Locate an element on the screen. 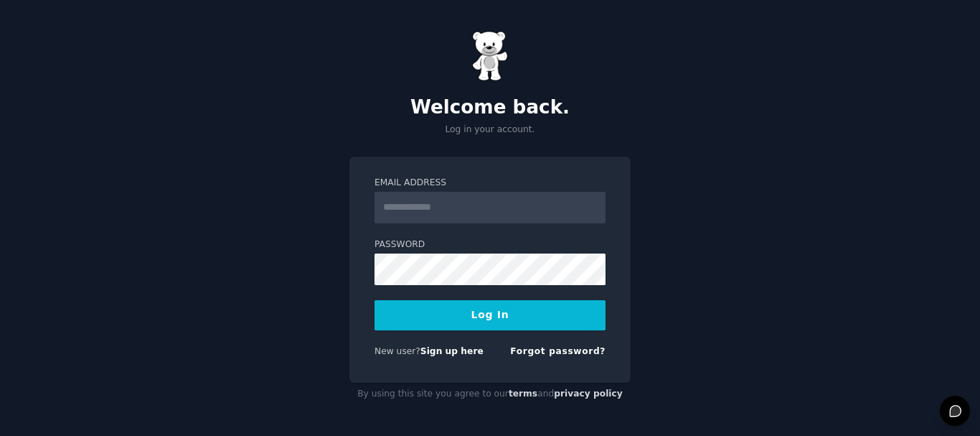  span: New user? is located at coordinates (398, 351).